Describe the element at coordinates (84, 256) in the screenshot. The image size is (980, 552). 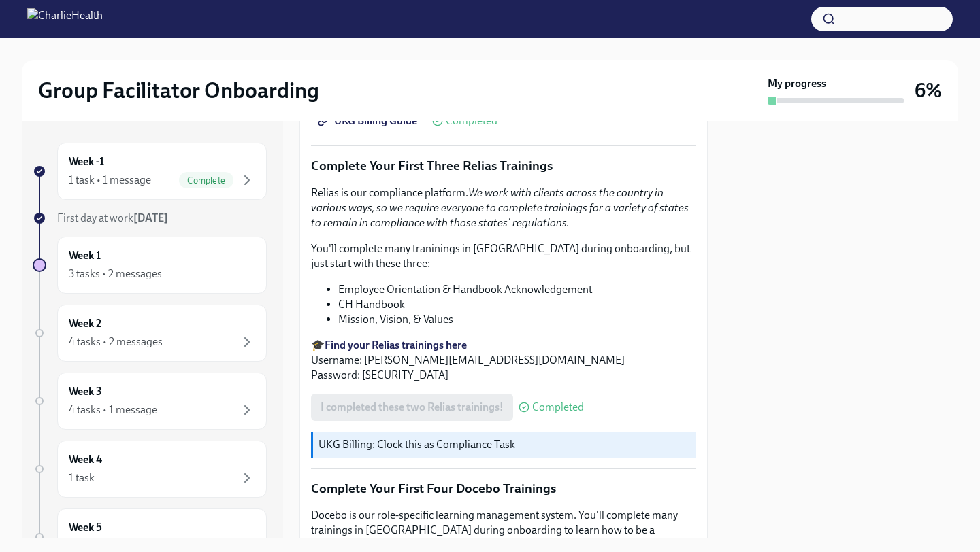
I see `h6: Week 1` at that location.